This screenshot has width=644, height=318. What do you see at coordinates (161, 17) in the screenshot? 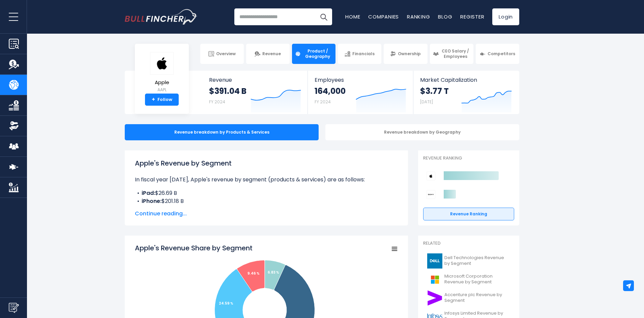
I see `a: Go to homepage` at bounding box center [161, 17].